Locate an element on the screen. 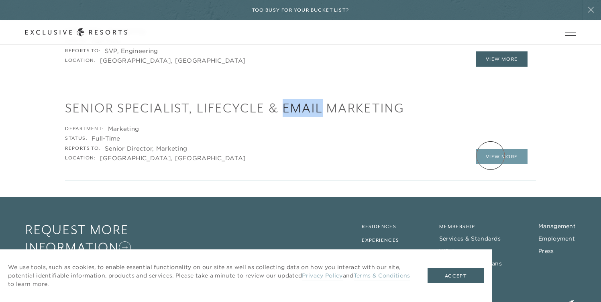 The image size is (601, 302). h1: Senior Specialist, Lifecycle & Email Marketing is located at coordinates (300, 108).